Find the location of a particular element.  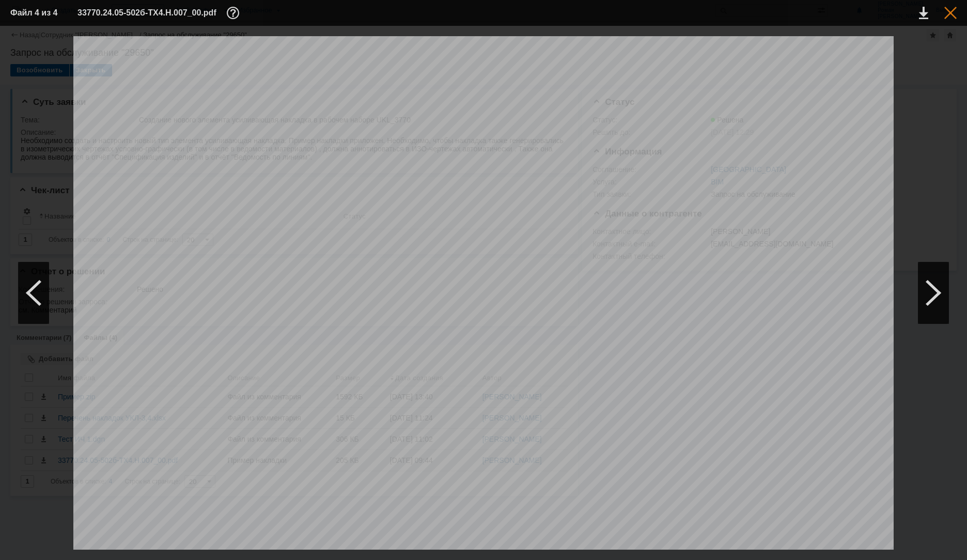

div: 33770.24.05-502б-ТХ4.Н.007_00.pdf is located at coordinates (159, 13).